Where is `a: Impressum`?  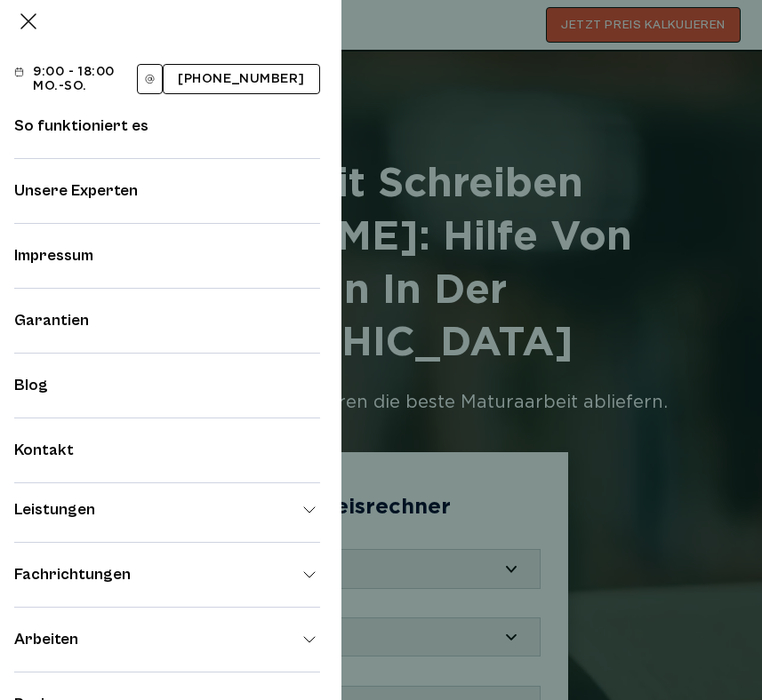 a: Impressum is located at coordinates (53, 255).